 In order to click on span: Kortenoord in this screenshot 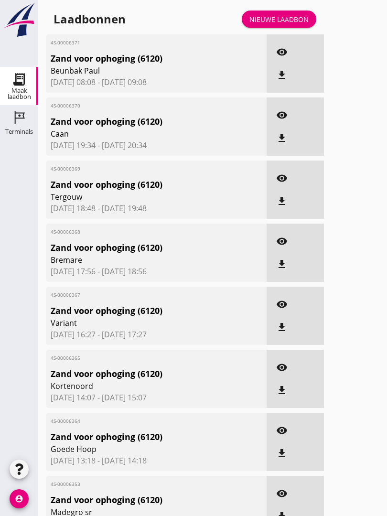, I will do `click(139, 386)`.